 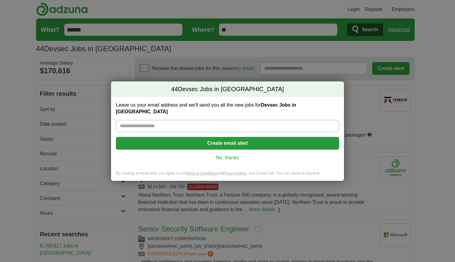 I want to click on label: Leave us your email address and we'll send you all the new jobs for, so click(x=227, y=109).